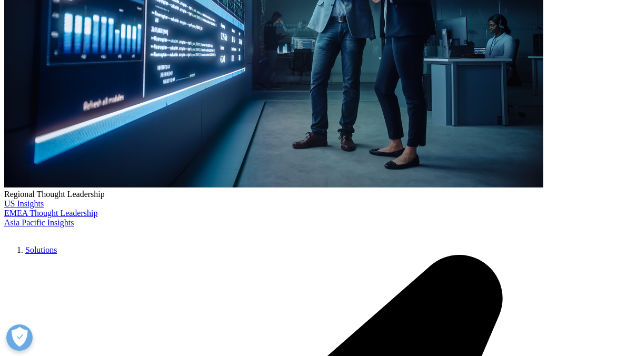 Image resolution: width=637 pixels, height=356 pixels. I want to click on a: US Insights, so click(24, 203).